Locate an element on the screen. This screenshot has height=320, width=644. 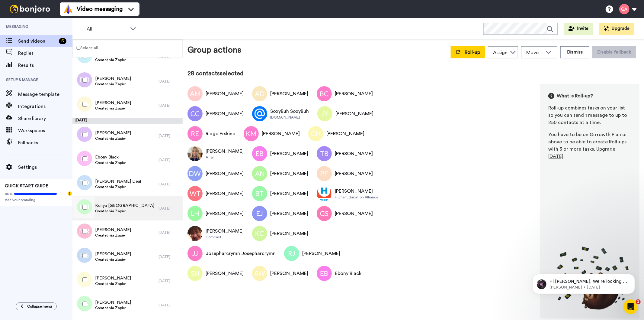
input: Select all is located at coordinates (78, 48).